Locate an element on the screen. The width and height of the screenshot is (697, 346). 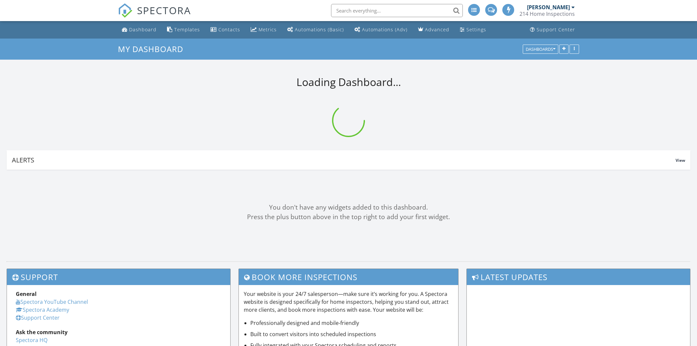
a: Metrics is located at coordinates (264, 30).